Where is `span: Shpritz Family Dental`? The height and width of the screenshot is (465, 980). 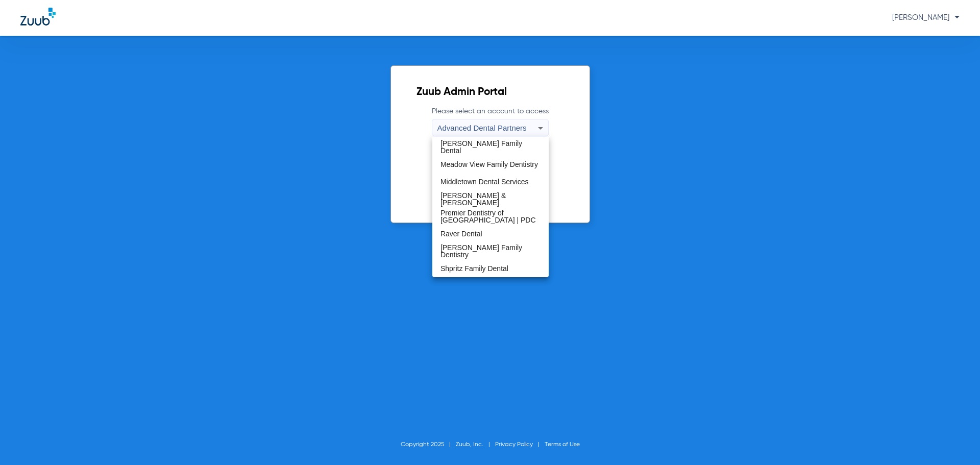 span: Shpritz Family Dental is located at coordinates (474, 269).